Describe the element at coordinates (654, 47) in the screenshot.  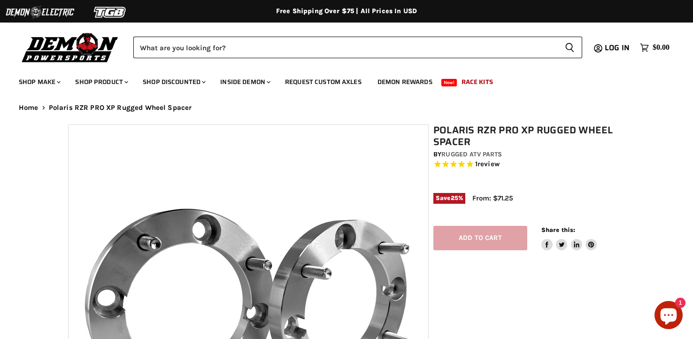
I see `a: $0.00` at that location.